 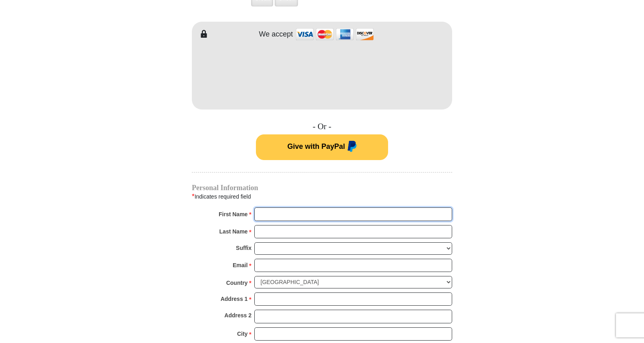 I want to click on strong: Email, so click(x=240, y=265).